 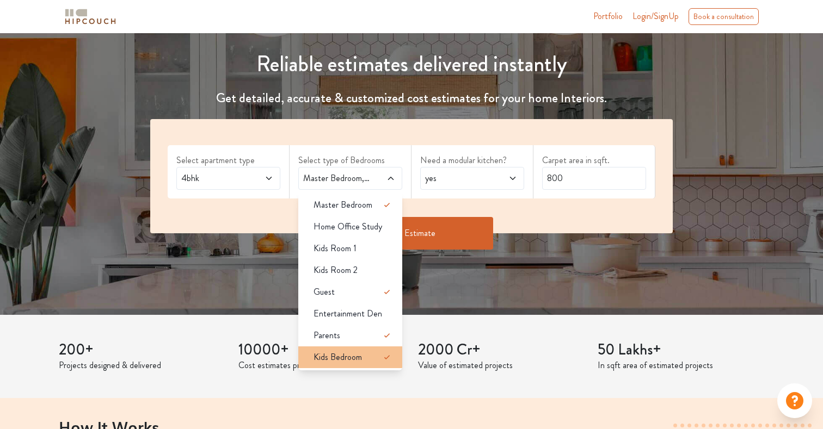 I want to click on h3: 10000+, so click(x=322, y=350).